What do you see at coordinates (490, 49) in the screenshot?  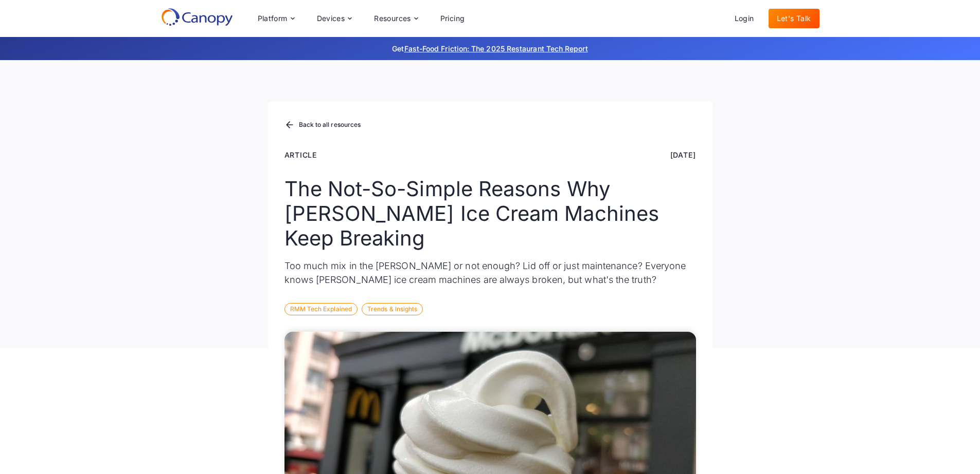 I see `p: Get` at bounding box center [490, 49].